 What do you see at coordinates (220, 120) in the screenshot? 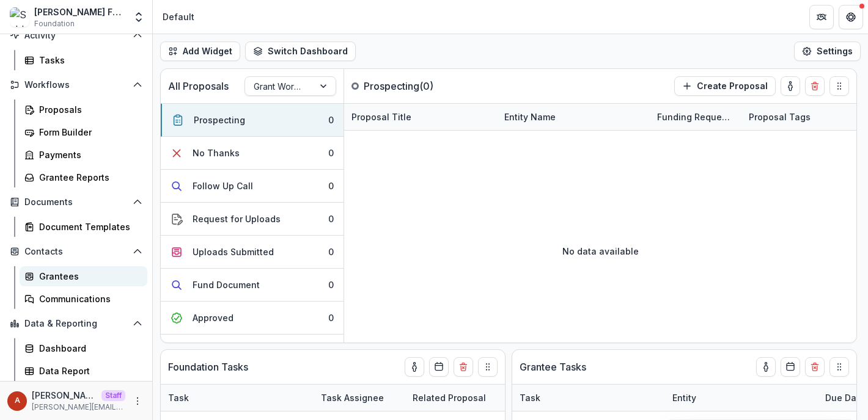
I see `div: Prospecting` at bounding box center [220, 120].